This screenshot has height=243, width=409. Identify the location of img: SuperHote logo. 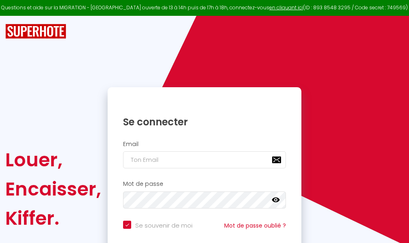
(36, 31).